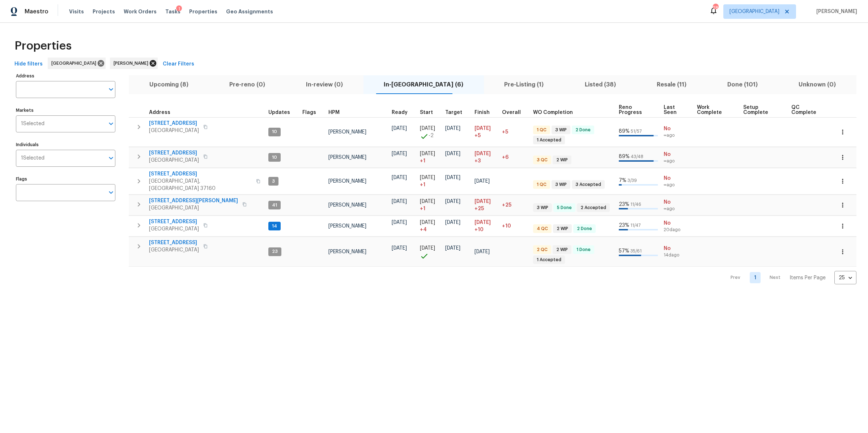  What do you see at coordinates (429, 181) in the screenshot?
I see `td: Project started 1 days late` at bounding box center [429, 181].